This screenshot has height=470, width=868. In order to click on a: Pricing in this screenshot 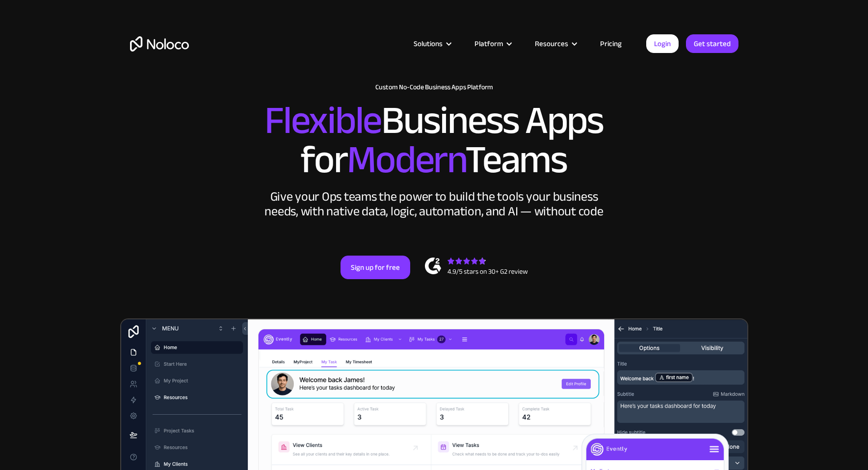, I will do `click(611, 44)`.